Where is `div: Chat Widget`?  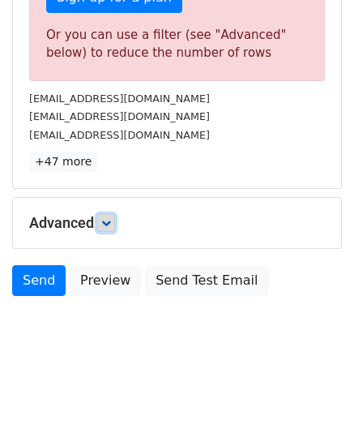 div: Chat Widget is located at coordinates (314, 390).